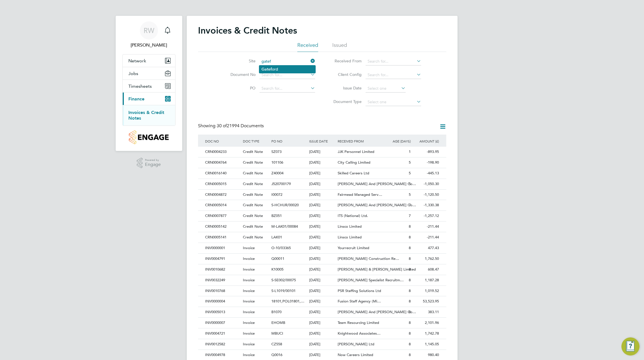  Describe the element at coordinates (358, 322) in the screenshot. I see `span: Team Resourcing Limited` at that location.